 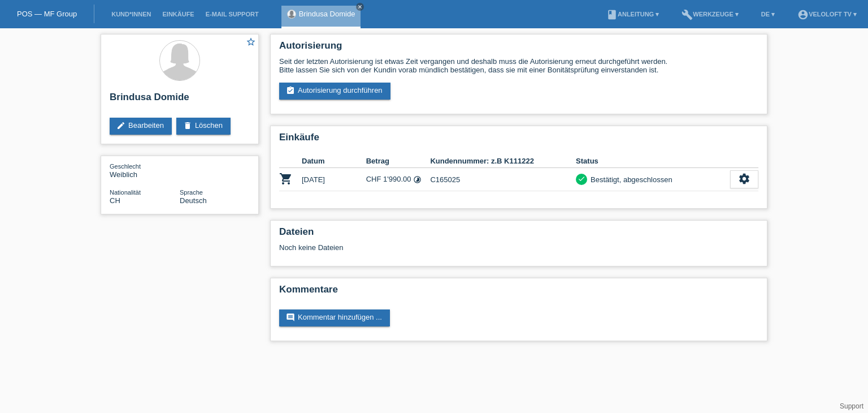 I want to click on i: star_border, so click(x=251, y=42).